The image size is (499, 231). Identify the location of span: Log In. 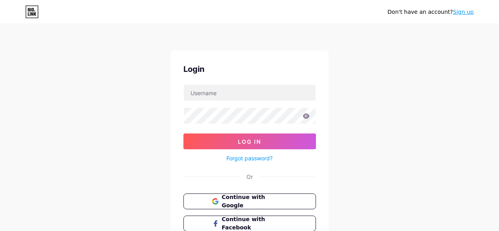
(250, 141).